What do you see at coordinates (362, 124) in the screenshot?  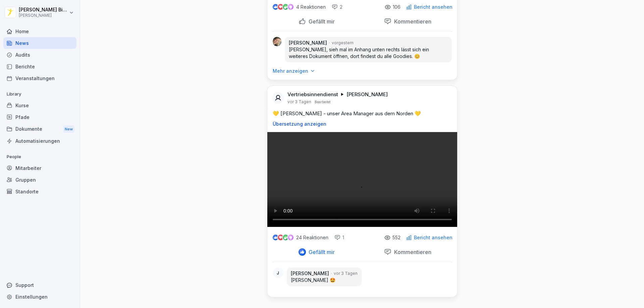 I see `p: Übersetzung anzeigen` at bounding box center [362, 124].